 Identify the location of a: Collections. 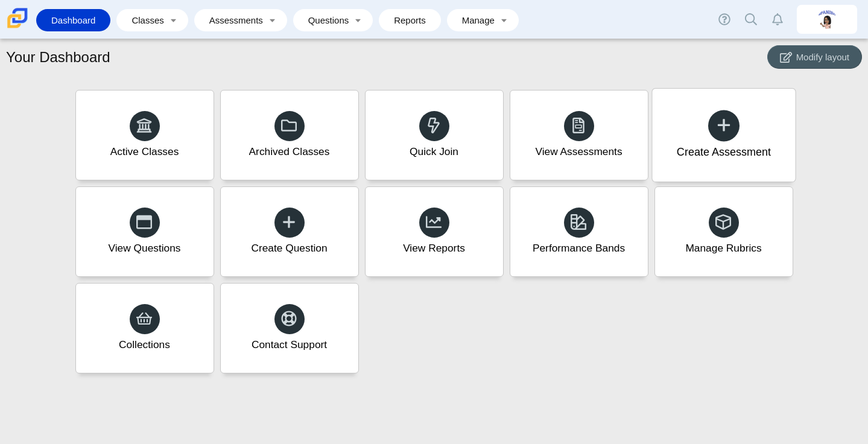
(145, 328).